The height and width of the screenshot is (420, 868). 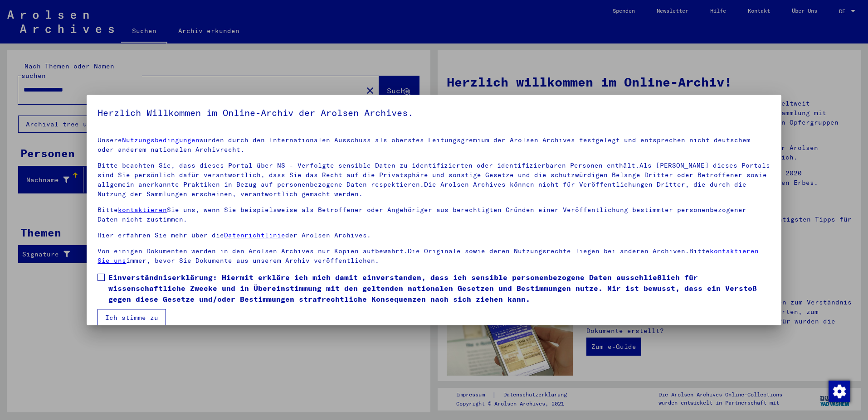 I want to click on p: Unsere wurden durch den Internationalen Ausschuss als oberstes Leitungsgremium der Arolsen Archiv..., so click(x=434, y=145).